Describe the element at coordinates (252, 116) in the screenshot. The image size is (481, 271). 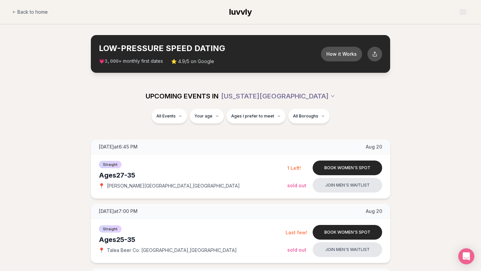
I see `span: Ages I prefer to meet` at that location.